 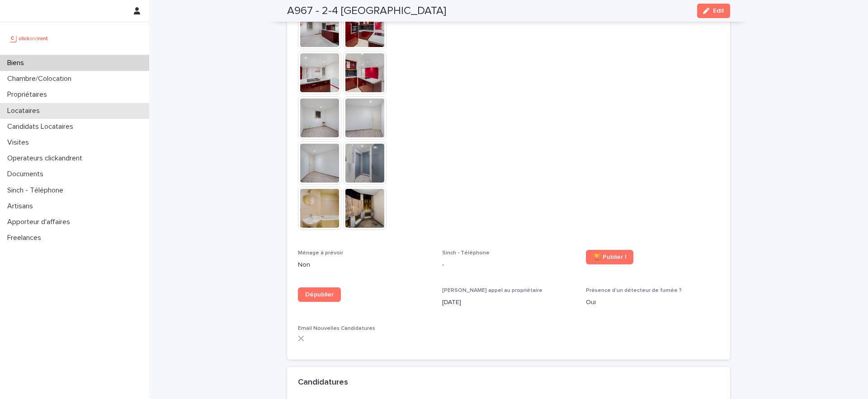 What do you see at coordinates (634, 290) in the screenshot?
I see `span: Présence d'un détecteur de fumée ?` at bounding box center [634, 290].